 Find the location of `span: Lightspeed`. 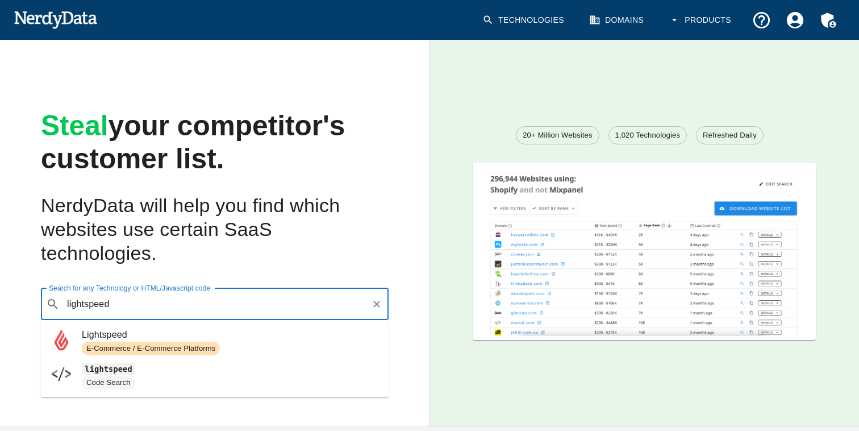

span: Lightspeed is located at coordinates (231, 335).